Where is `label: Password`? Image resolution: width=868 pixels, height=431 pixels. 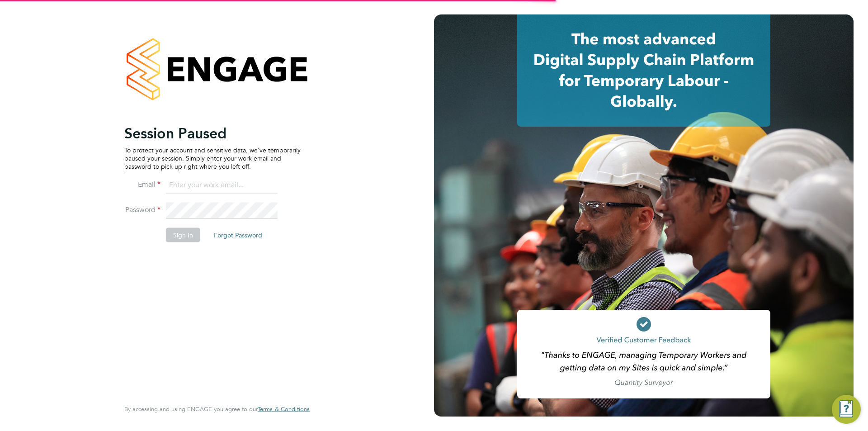
label: Password is located at coordinates (143, 209).